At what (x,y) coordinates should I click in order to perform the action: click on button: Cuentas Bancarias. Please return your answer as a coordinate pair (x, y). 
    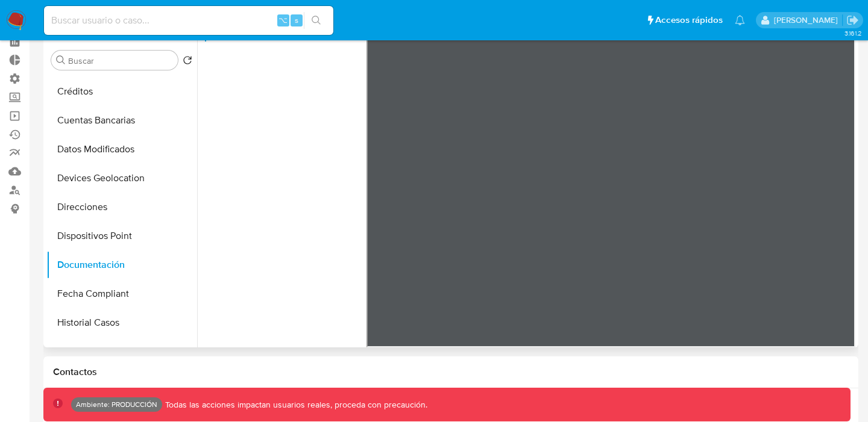
    Looking at the image, I should click on (122, 120).